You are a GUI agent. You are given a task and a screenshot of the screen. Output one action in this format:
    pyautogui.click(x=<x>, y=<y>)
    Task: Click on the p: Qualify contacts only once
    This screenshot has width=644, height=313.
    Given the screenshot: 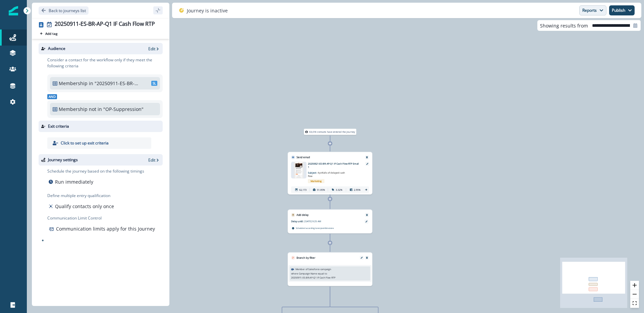 What is the action you would take?
    pyautogui.click(x=85, y=206)
    